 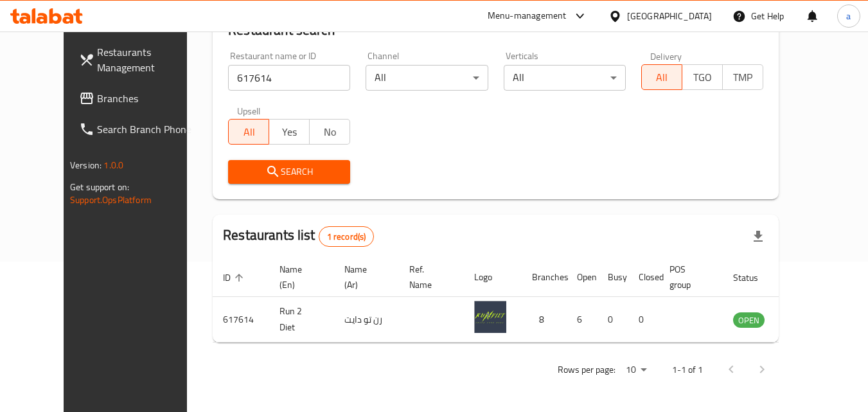 What do you see at coordinates (302, 319) in the screenshot?
I see `td: Run 2 Diet` at bounding box center [302, 319].